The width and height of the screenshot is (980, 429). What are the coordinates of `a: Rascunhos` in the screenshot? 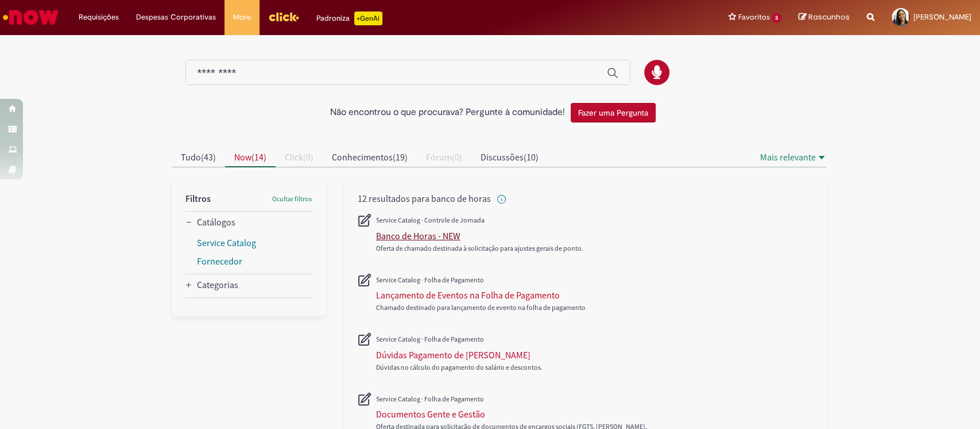 It's located at (823, 18).